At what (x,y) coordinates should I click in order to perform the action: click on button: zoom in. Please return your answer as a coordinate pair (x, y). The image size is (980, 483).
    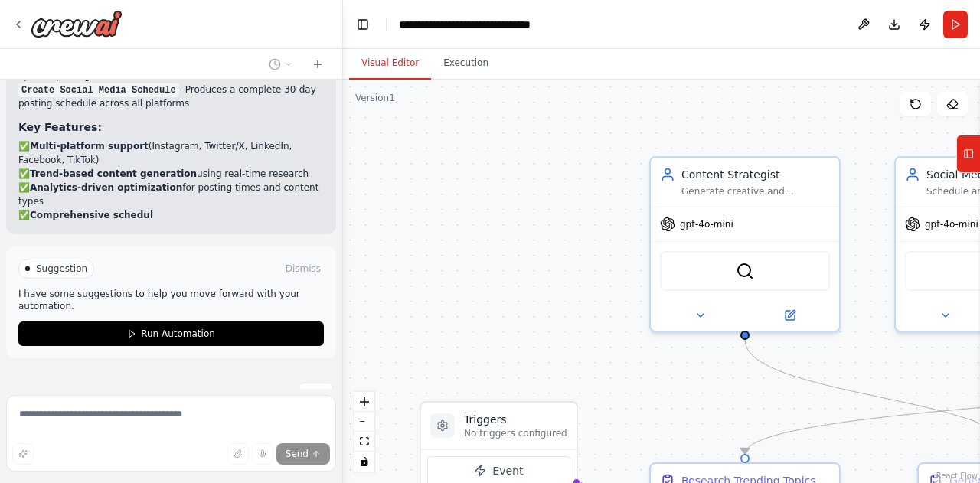
    Looking at the image, I should click on (364, 402).